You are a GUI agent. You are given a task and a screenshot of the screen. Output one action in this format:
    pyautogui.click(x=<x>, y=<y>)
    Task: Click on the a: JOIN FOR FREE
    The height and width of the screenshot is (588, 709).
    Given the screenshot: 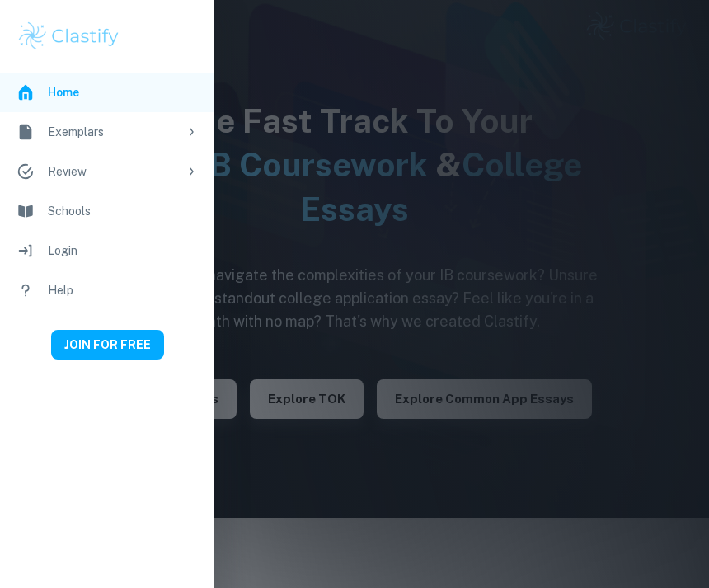 What is the action you would take?
    pyautogui.click(x=107, y=345)
    